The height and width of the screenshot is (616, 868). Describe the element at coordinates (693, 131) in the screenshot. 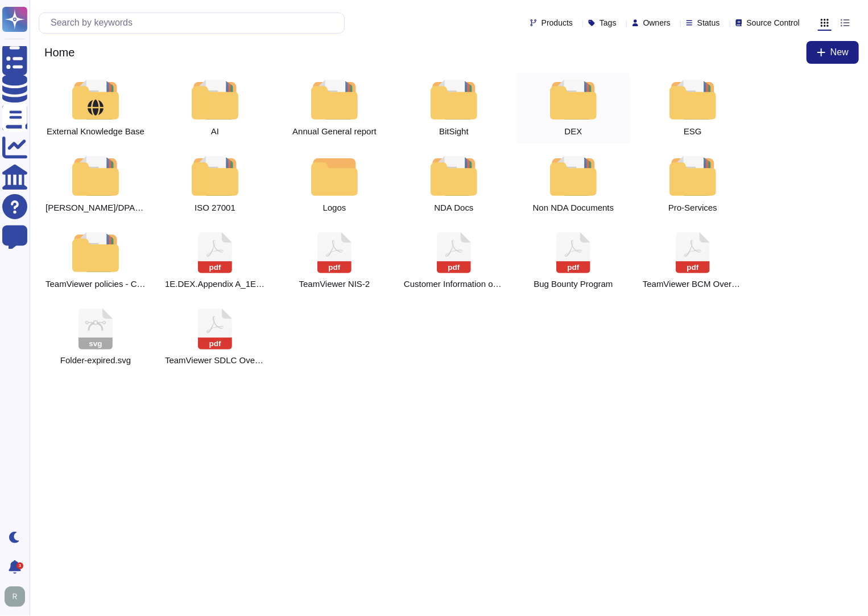

I see `span: ESG` at that location.